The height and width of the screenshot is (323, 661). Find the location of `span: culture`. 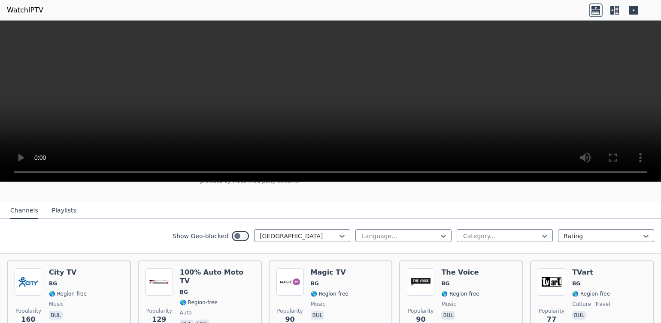

span: culture is located at coordinates (581, 305).